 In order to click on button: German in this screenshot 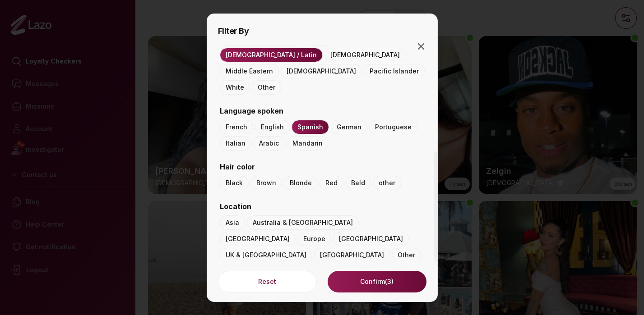, I will do `click(349, 127)`.